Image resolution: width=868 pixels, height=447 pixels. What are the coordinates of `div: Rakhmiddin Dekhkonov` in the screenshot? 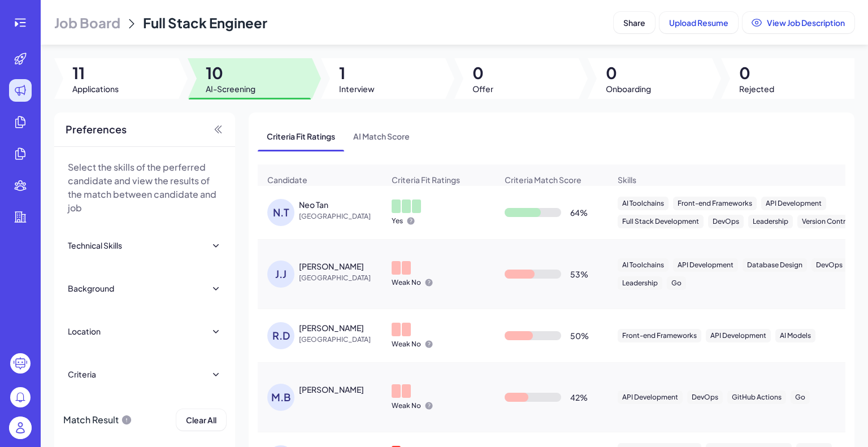 It's located at (331, 328).